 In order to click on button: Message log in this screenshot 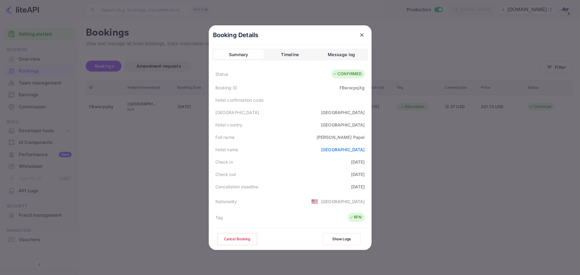, I will do `click(341, 55)`.